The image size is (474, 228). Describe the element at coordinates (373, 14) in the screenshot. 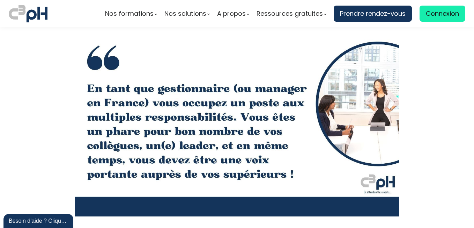

I see `span: Prendre rendez-vous` at that location.